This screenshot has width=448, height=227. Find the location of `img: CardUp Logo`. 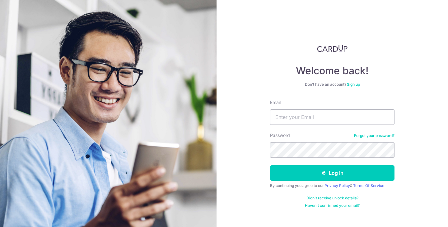

img: CardUp Logo is located at coordinates (332, 49).